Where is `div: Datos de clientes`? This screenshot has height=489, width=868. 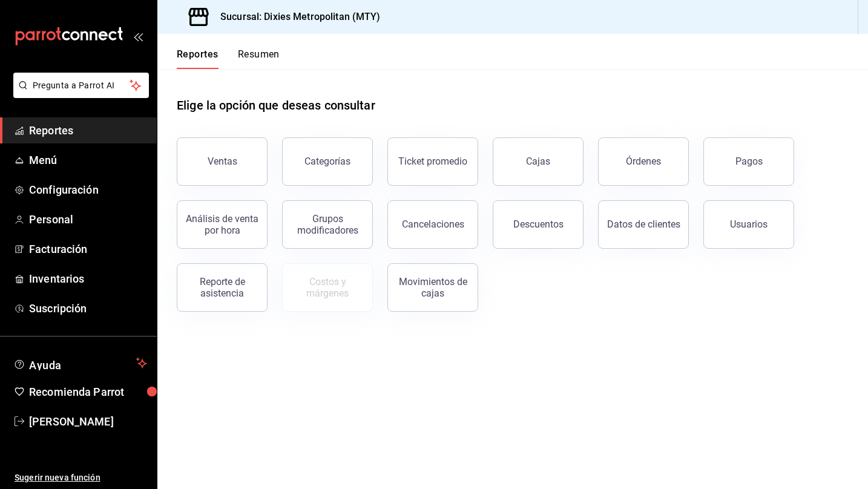 div: Datos de clientes is located at coordinates (644, 224).